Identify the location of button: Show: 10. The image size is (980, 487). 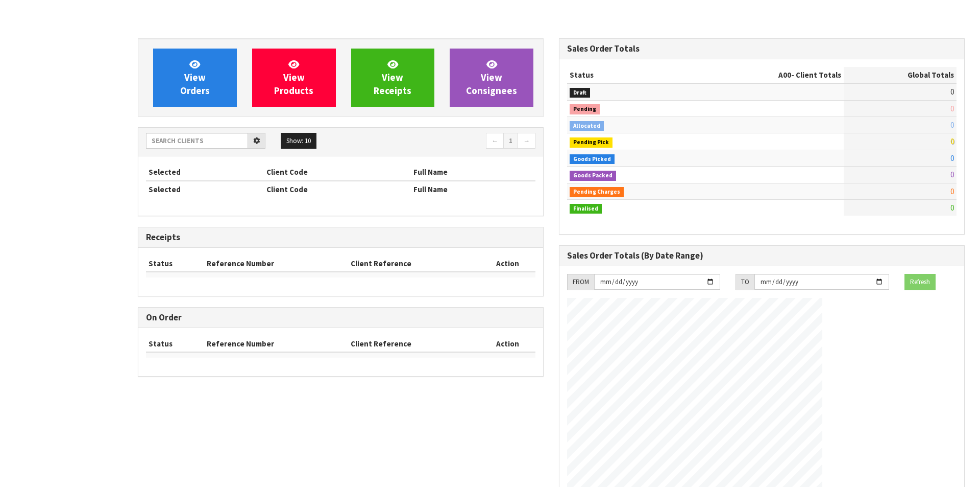
(299, 141).